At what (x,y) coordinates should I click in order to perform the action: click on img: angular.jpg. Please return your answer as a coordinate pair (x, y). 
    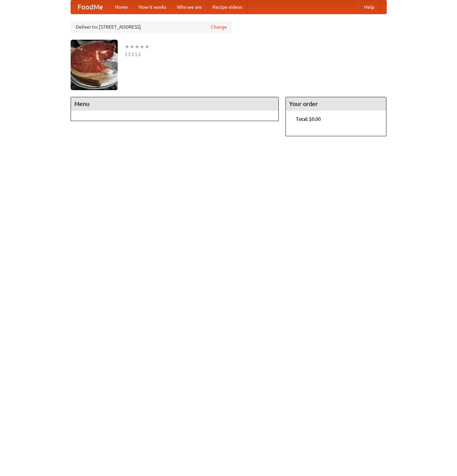
    Looking at the image, I should click on (94, 65).